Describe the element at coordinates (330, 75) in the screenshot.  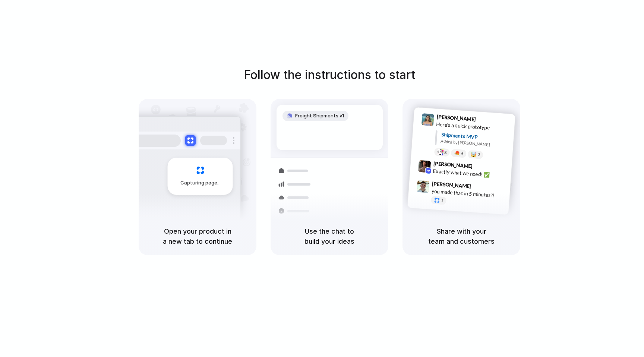
I see `h1: Follow the instructions to start` at that location.